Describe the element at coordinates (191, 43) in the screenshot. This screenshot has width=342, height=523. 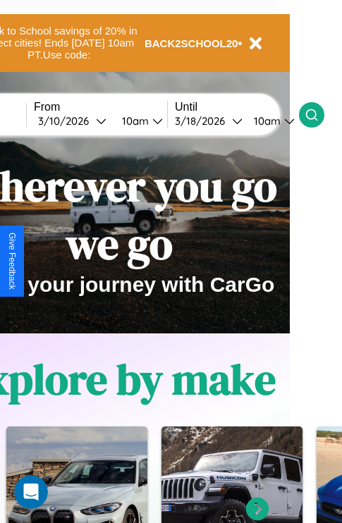
I see `b: BACK2SCHOOL20` at that location.